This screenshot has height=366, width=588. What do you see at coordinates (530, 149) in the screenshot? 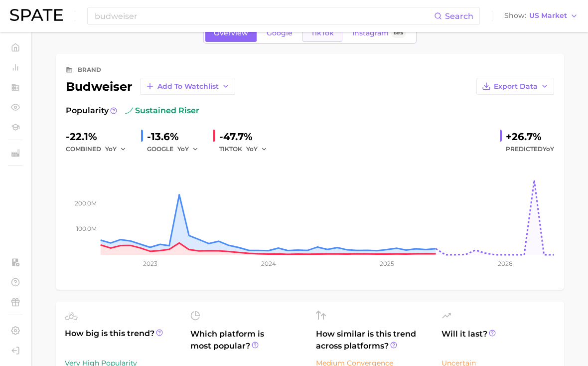
I see `span: Predicted` at bounding box center [530, 149].